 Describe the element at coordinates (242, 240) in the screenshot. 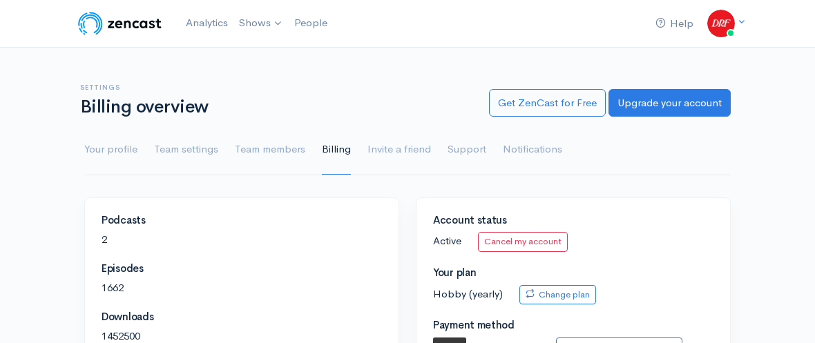

I see `p: 2` at that location.